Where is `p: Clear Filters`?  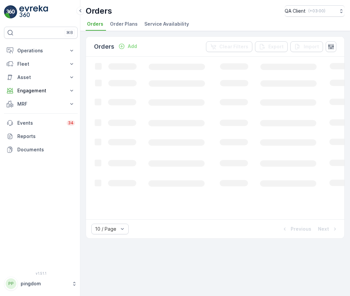
p: Clear Filters is located at coordinates (234, 47).